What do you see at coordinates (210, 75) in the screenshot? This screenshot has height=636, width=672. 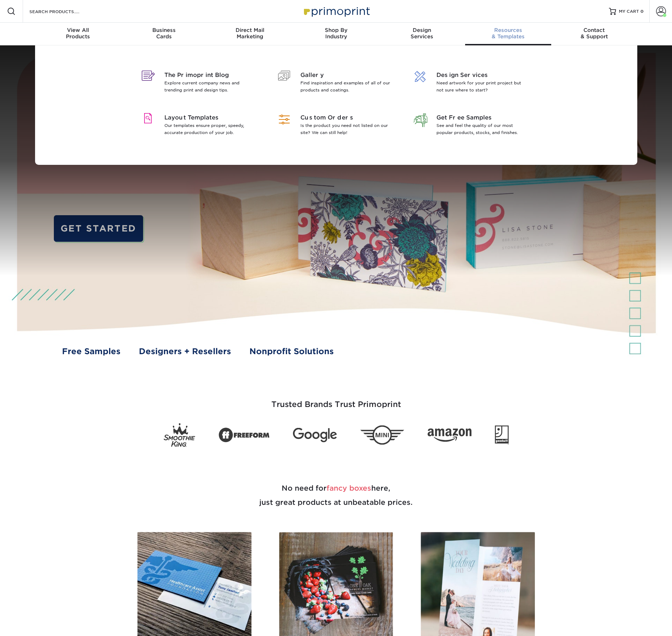 I see `span: The Primoprint Blog` at bounding box center [210, 75].